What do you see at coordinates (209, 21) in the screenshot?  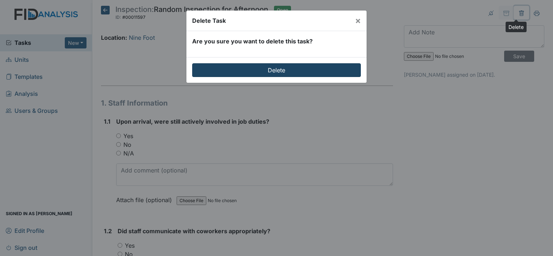 I see `div: Delete Task` at bounding box center [209, 21].